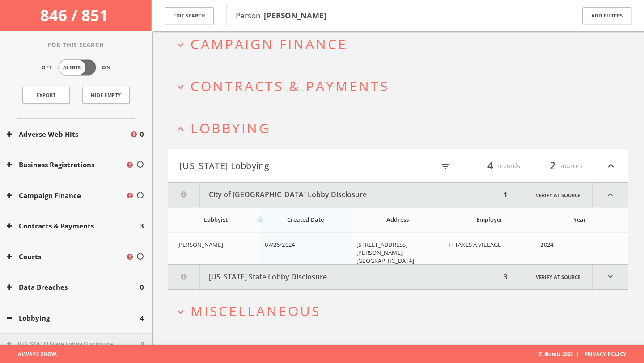 Image resolution: width=644 pixels, height=363 pixels. Describe the element at coordinates (66, 196) in the screenshot. I see `button: Campaign Finance` at that location.